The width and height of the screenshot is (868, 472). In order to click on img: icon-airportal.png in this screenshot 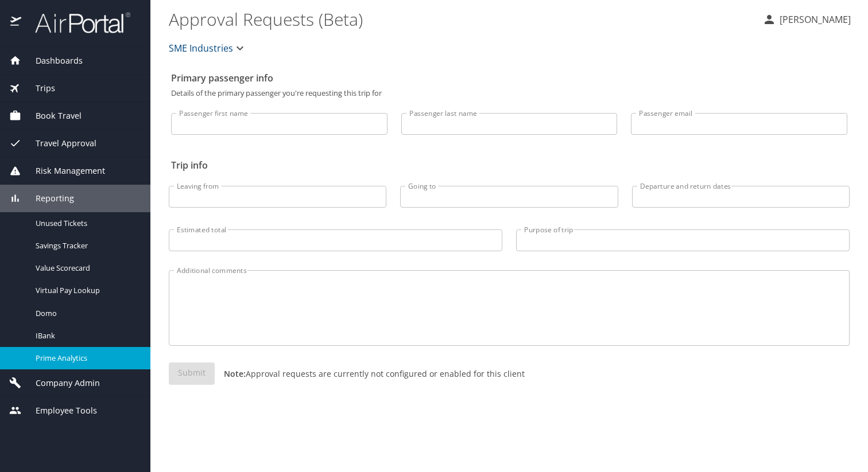, I will do `click(16, 23)`.